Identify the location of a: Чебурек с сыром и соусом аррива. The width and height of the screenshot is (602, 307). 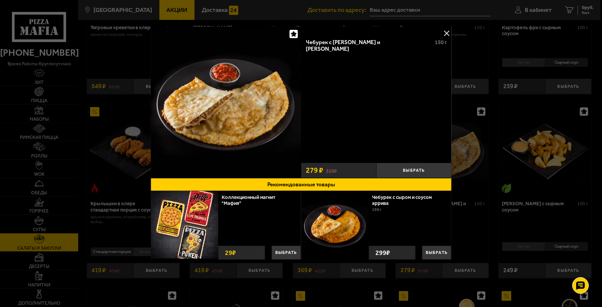
(402, 200).